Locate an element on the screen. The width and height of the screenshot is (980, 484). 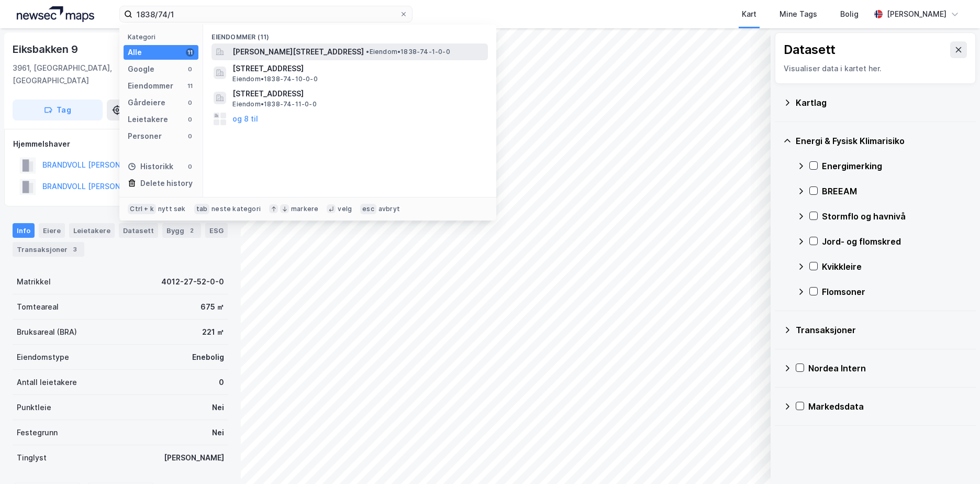
div: Bolig is located at coordinates (849, 14).